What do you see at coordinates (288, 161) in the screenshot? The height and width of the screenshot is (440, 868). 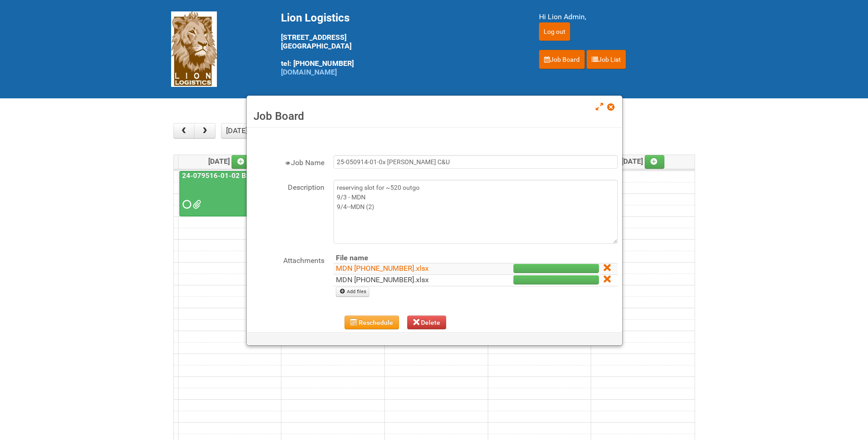 I see `label: Job Name` at bounding box center [288, 161].